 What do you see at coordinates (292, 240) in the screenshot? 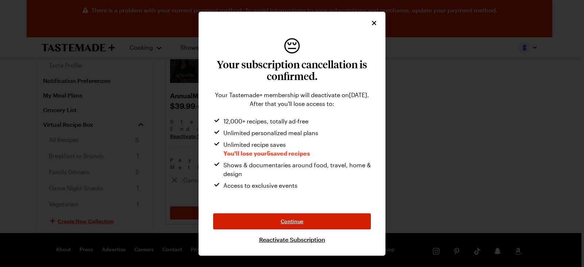
I see `a: Reactivate Subscription` at bounding box center [292, 240].